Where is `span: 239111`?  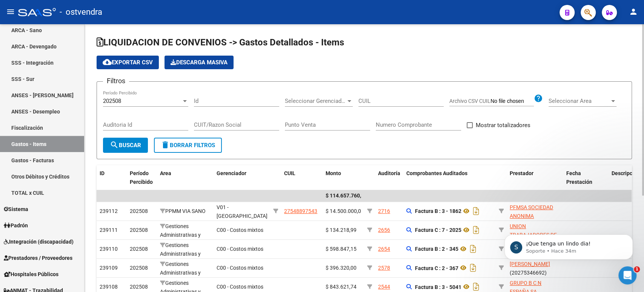
span: 239111 is located at coordinates (109, 230).